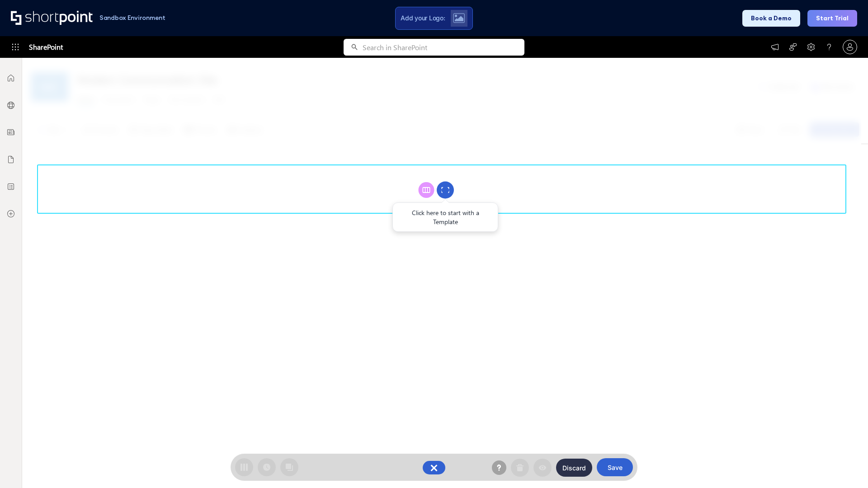 The width and height of the screenshot is (868, 488). I want to click on button: Start Trial, so click(833, 18).